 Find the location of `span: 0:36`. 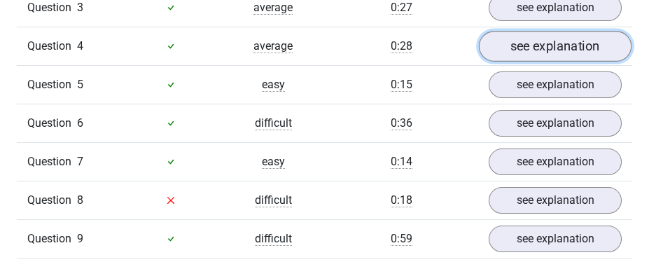

span: 0:36 is located at coordinates (401, 123).